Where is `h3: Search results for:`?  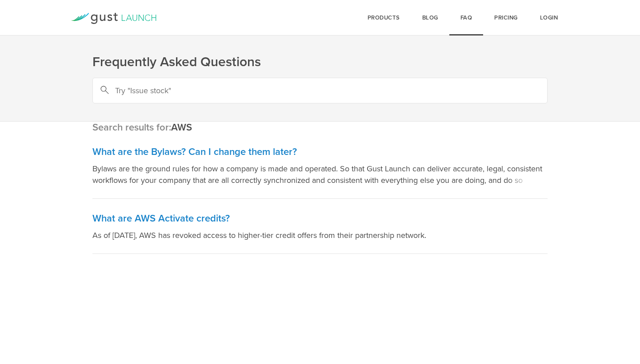
h3: Search results for: is located at coordinates (320, 127).